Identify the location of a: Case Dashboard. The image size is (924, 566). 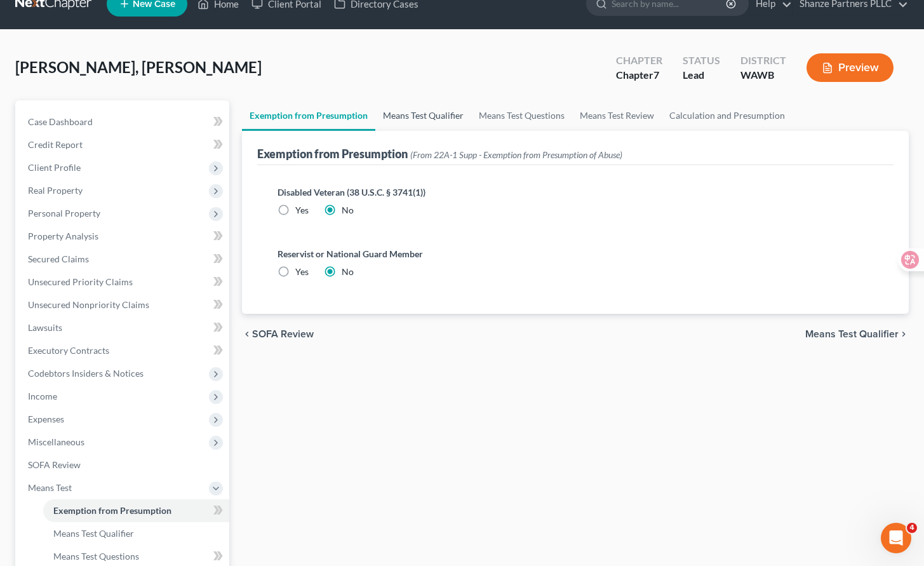
(124, 122).